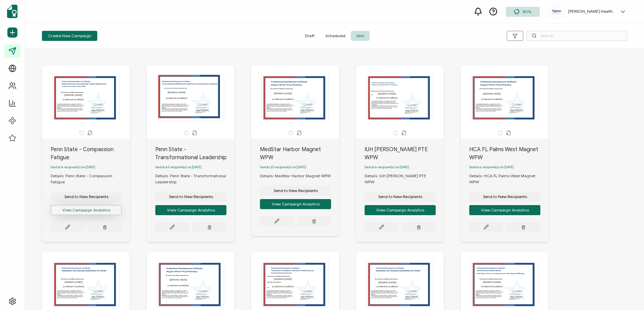 This screenshot has width=644, height=310. I want to click on input: Search, so click(577, 36).